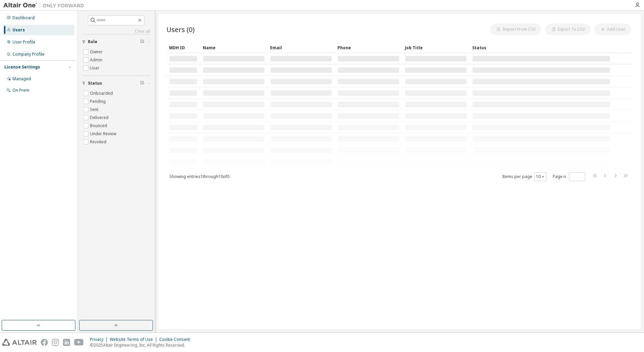  Describe the element at coordinates (116, 42) in the screenshot. I see `button: Role` at that location.